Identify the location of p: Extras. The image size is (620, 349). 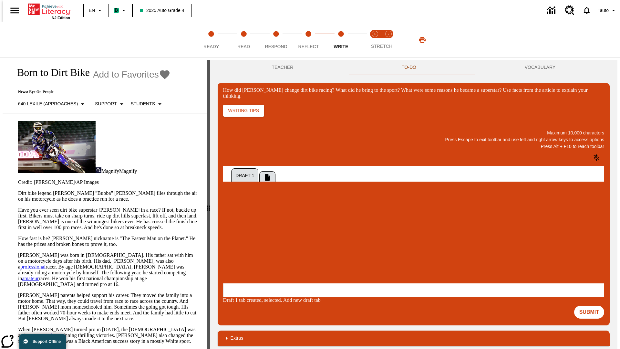
(237, 338).